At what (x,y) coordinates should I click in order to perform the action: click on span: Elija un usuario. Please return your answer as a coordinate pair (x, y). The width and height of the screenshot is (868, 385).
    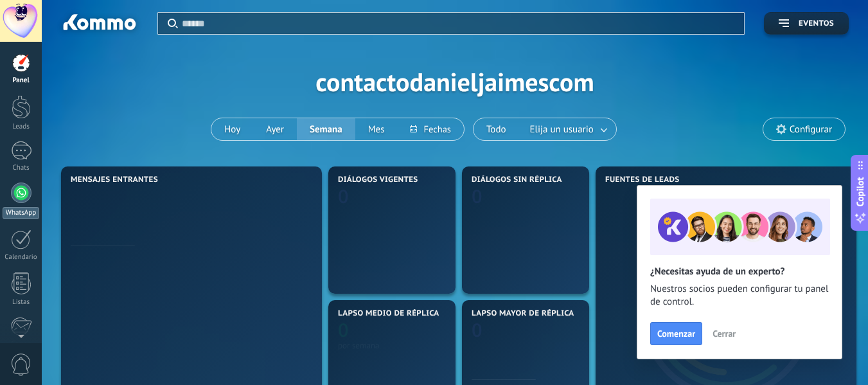
    Looking at the image, I should click on (562, 129).